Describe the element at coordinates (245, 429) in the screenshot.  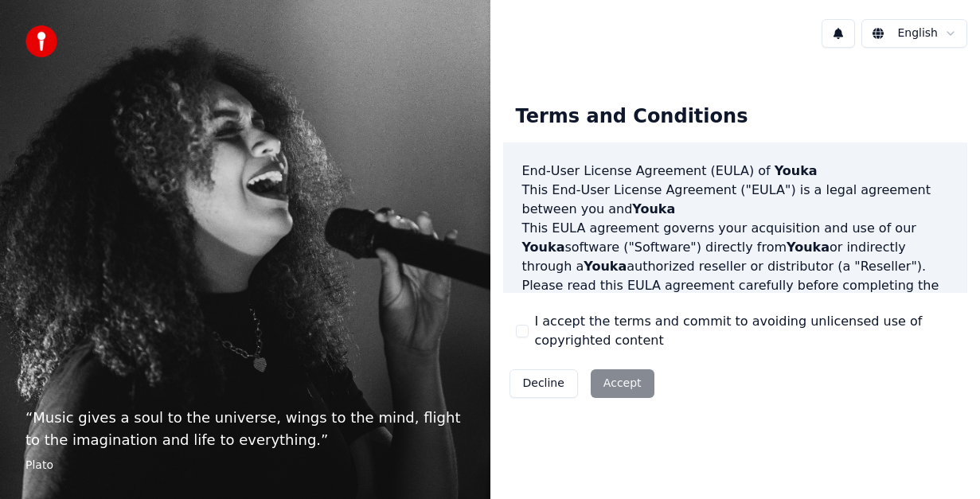
I see `p: “ Music gives a soul to the universe, wings to the mind, flight to the imagination and life to ev...` at that location.